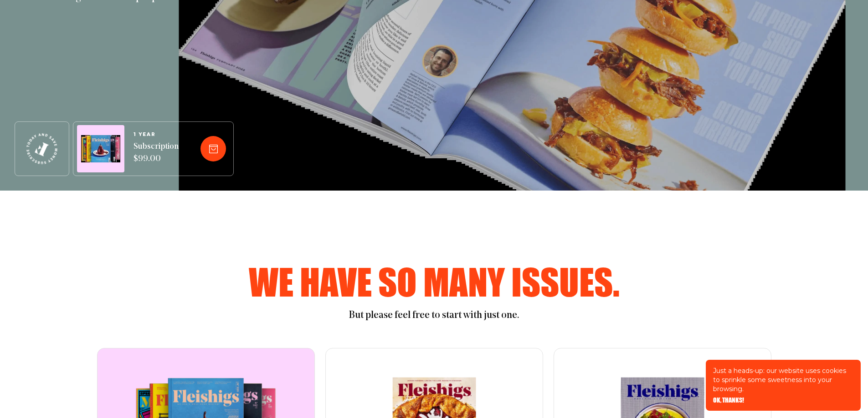  I want to click on span: 1 YEAR, so click(156, 135).